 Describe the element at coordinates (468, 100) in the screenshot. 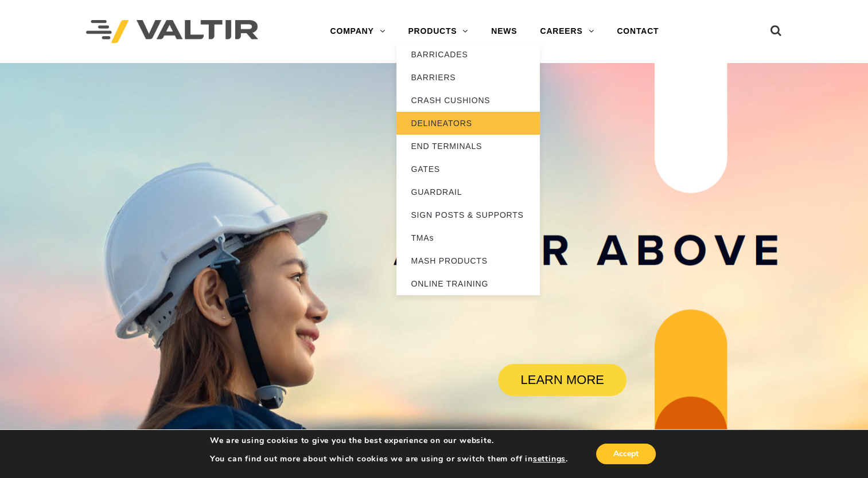

I see `a: CRASH CUSHIONS` at that location.